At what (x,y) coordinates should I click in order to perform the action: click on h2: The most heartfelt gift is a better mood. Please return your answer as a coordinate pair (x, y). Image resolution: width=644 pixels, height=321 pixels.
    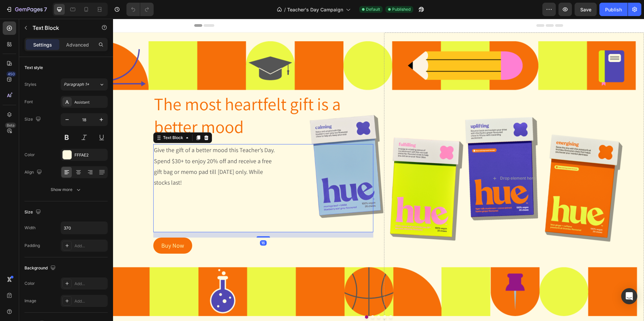
    Looking at the image, I should click on (150, 97).